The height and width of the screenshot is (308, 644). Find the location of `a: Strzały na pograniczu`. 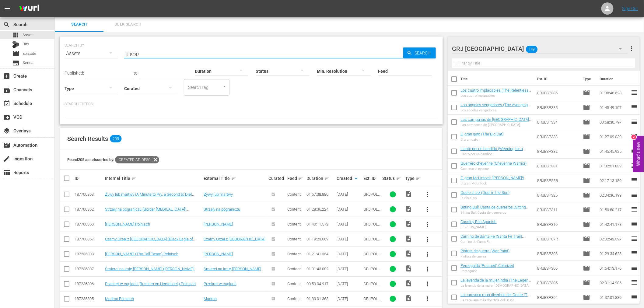

a: Strzały na pograniczu is located at coordinates (222, 209).